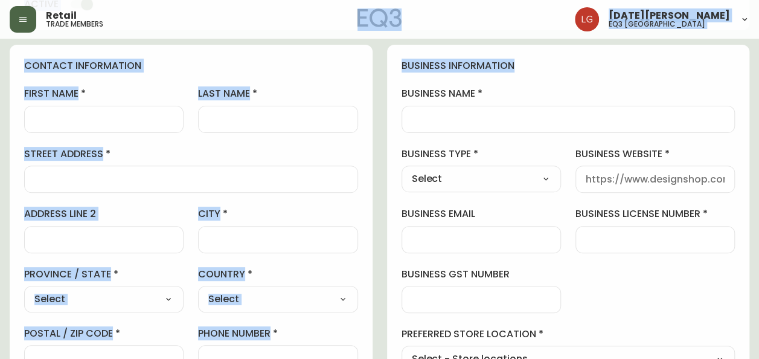 The image size is (759, 359). I want to click on input: https://www.designshop.com, so click(655, 179).